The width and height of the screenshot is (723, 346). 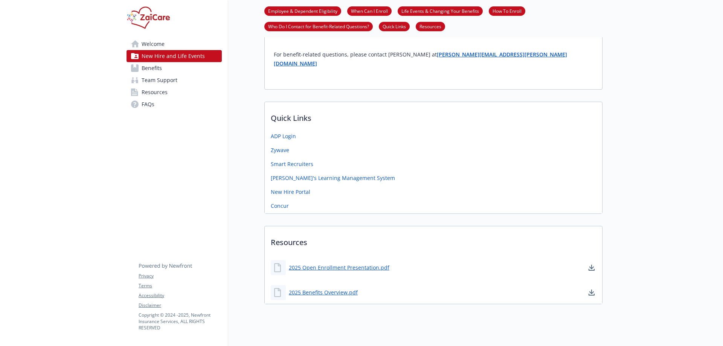 What do you see at coordinates (180, 321) in the screenshot?
I see `p: Copyright © 2024 - 2025 , Newfront Insurance Services, ALL RIGHTS RESERVED` at bounding box center [180, 321].